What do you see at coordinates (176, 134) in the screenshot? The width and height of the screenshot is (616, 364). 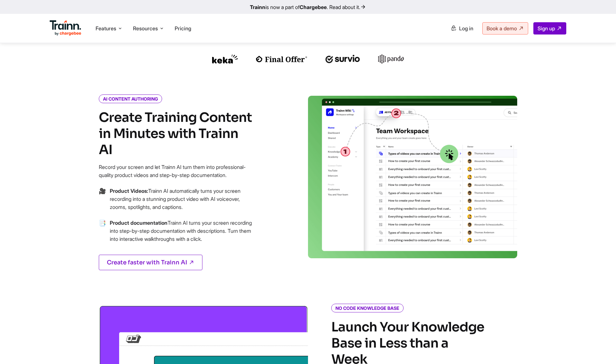 I see `h4: Create Training Content in Minutes with Trainn AI` at bounding box center [176, 134].